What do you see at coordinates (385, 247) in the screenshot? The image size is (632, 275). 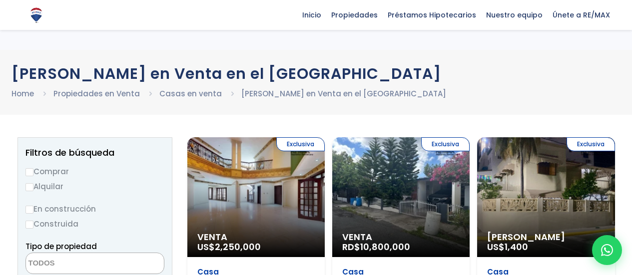 I see `span: 10,800,000` at bounding box center [385, 247].